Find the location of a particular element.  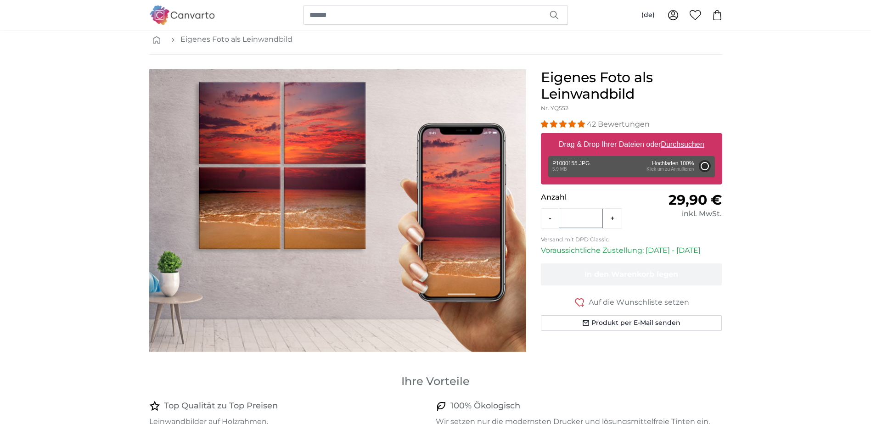

h1: Eigenes Foto als Leinwandbild is located at coordinates (631, 86).